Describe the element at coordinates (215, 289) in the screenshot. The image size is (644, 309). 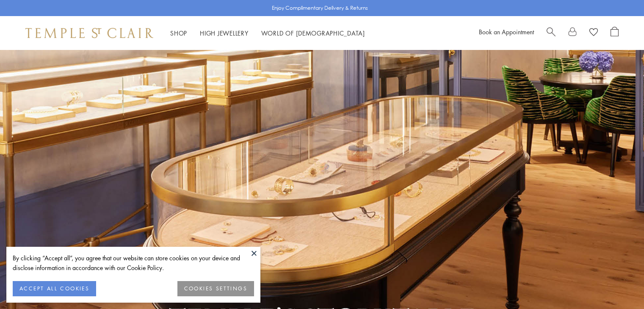
I see `button: COOKIES SETTINGS` at that location.